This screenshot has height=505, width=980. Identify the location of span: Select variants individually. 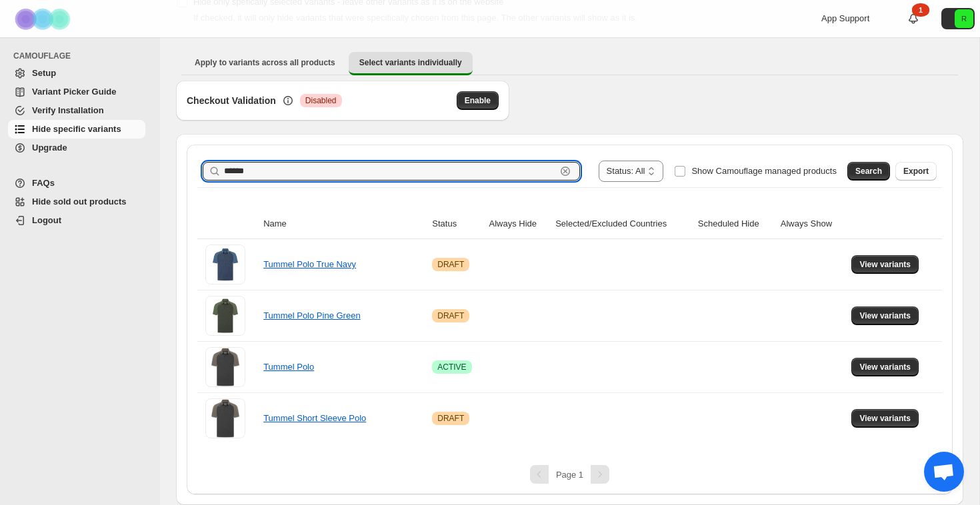
(410, 63).